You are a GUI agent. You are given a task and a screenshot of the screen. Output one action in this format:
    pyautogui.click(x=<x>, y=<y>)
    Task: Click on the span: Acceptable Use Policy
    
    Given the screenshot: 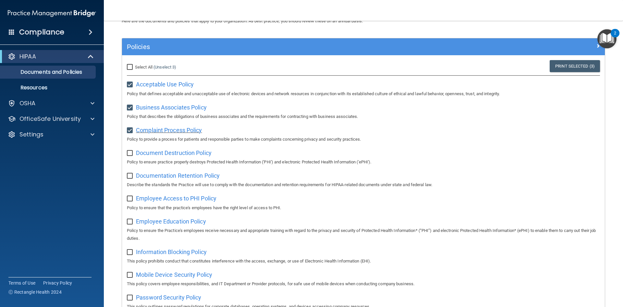 What is the action you would take?
    pyautogui.click(x=165, y=84)
    